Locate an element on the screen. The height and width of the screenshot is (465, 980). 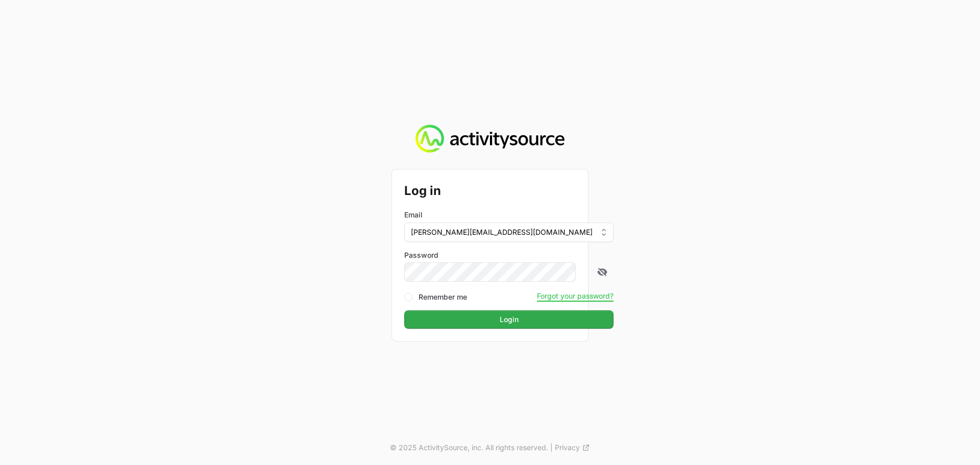
h2: Log in is located at coordinates (509, 191).